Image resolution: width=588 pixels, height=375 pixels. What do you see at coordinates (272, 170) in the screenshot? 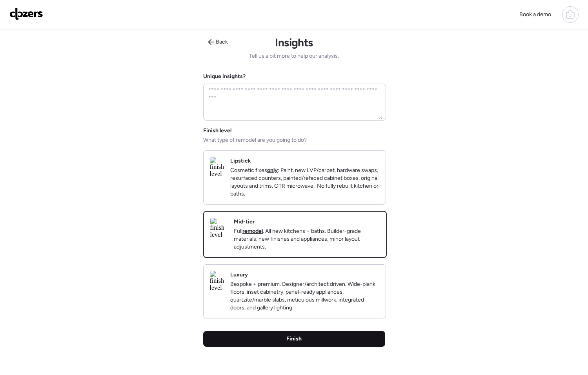
I see `strong: only` at bounding box center [272, 170].